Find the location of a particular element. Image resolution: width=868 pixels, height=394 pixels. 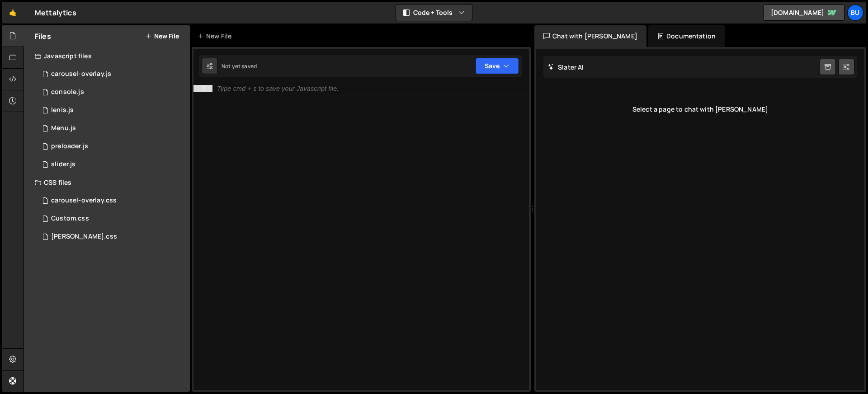

div: Documentation is located at coordinates (686, 36).